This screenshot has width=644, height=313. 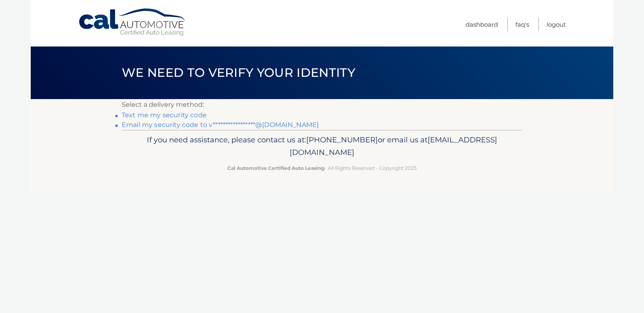 What do you see at coordinates (322, 146) in the screenshot?
I see `p: If you need assistance, please contact us at: or email us at` at bounding box center [322, 146].